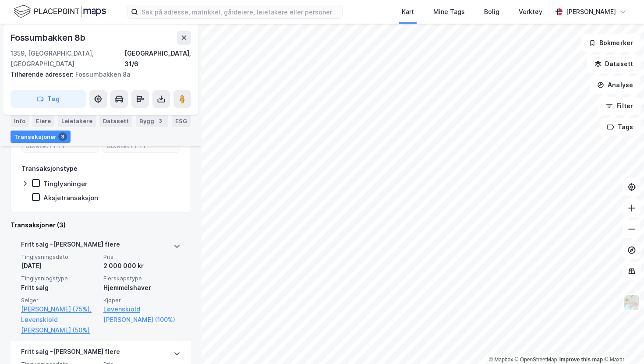 This screenshot has height=364, width=644. I want to click on div: Kart, so click(408, 12).